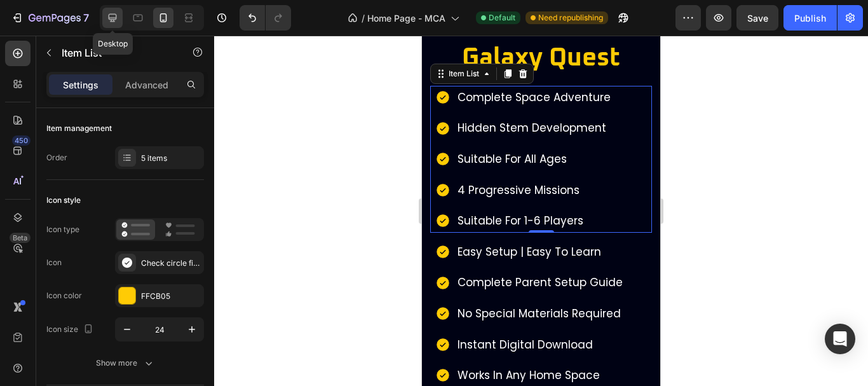 Image resolution: width=868 pixels, height=386 pixels. I want to click on div: 450, so click(21, 140).